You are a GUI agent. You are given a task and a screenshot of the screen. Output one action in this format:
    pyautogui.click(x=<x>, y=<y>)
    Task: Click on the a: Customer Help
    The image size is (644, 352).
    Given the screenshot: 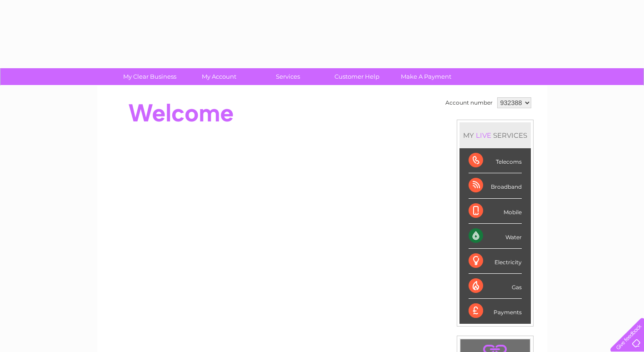 What is the action you would take?
    pyautogui.click(x=357, y=76)
    